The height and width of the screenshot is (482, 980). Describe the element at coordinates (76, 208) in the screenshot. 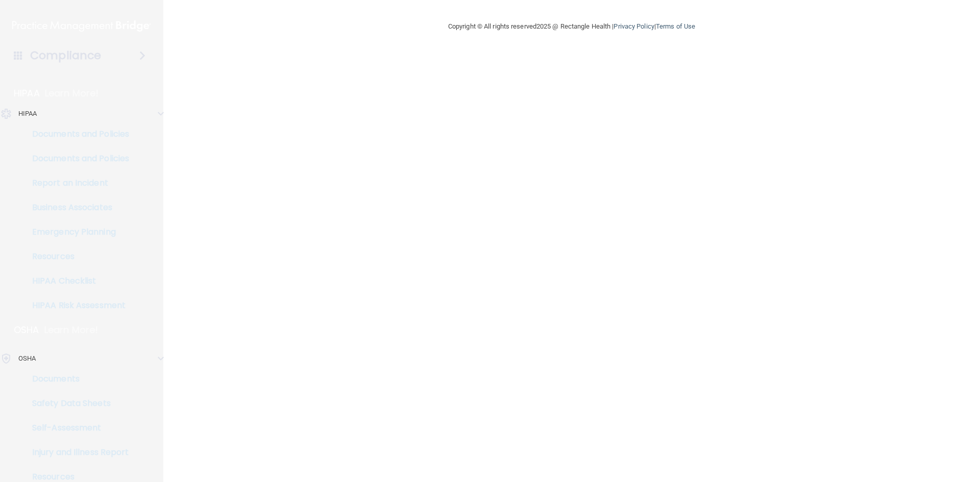

I see `p: Business Associates` at that location.